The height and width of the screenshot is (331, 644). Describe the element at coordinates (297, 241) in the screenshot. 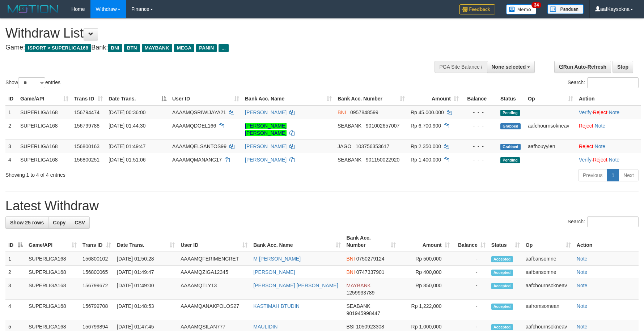

I see `th: Bank Acc. Name: activate to sort column ascending` at that location.